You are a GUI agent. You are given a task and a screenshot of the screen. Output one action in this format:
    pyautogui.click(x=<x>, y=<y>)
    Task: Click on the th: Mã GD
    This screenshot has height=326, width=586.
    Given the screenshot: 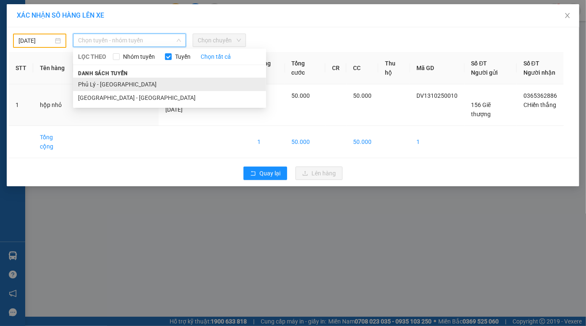 What is the action you would take?
    pyautogui.click(x=437, y=68)
    